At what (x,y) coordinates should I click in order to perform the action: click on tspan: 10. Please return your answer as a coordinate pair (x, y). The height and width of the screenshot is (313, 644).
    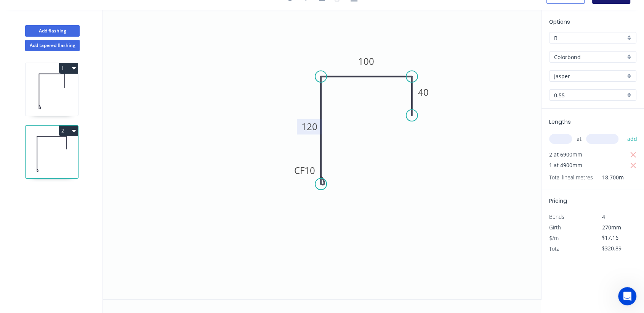
    Looking at the image, I should click on (310, 170).